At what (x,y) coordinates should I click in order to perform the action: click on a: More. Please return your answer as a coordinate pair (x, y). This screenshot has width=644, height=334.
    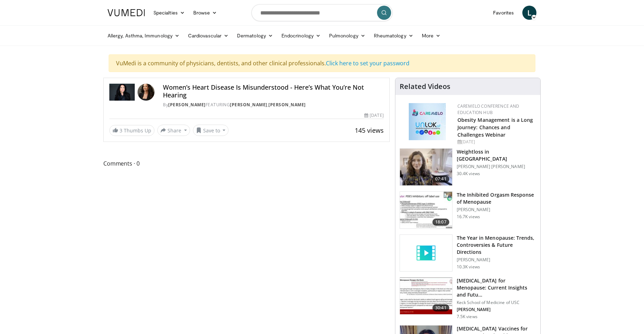
    Looking at the image, I should click on (431, 36).